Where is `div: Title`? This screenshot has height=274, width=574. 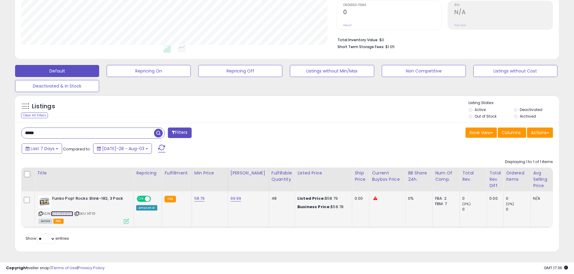
div: Title is located at coordinates (84, 173).